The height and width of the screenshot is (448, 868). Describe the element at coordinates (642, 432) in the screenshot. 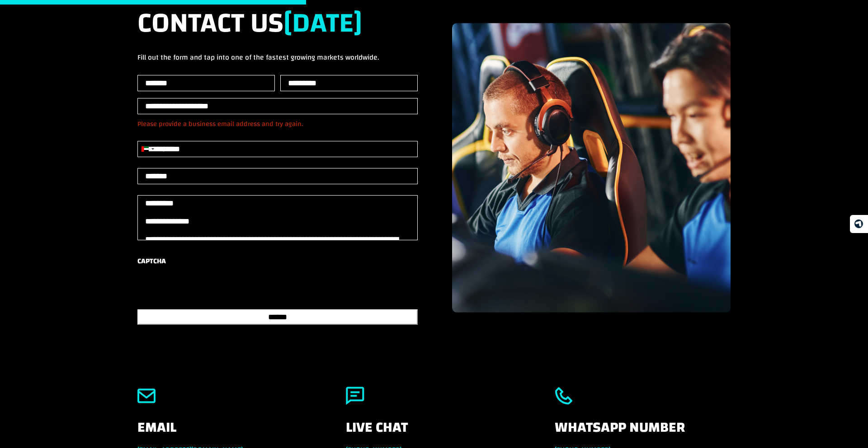

I see `h4: Whatsapp Number` at that location.